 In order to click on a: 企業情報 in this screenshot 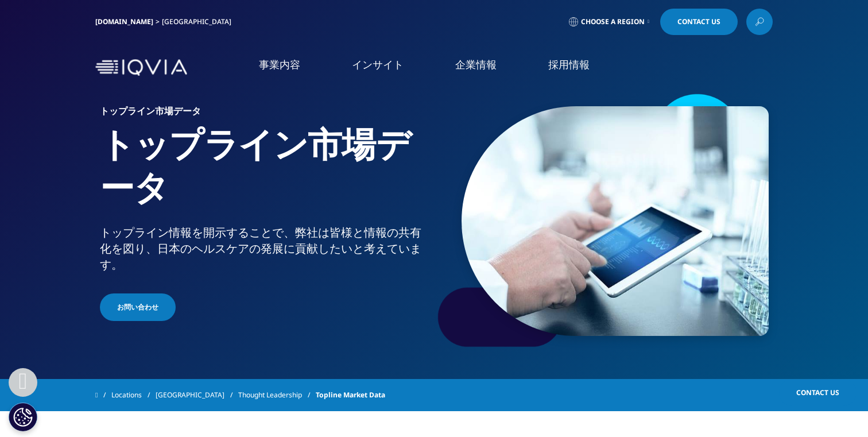, I will do `click(476, 65)`.